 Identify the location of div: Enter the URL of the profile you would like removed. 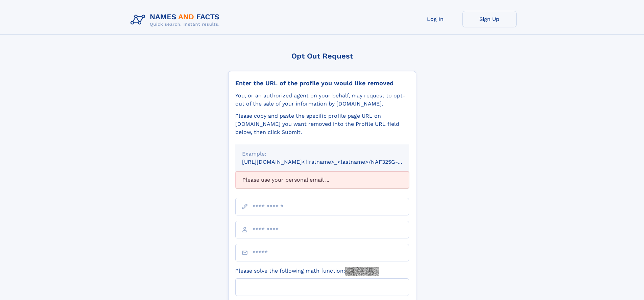
(322, 83).